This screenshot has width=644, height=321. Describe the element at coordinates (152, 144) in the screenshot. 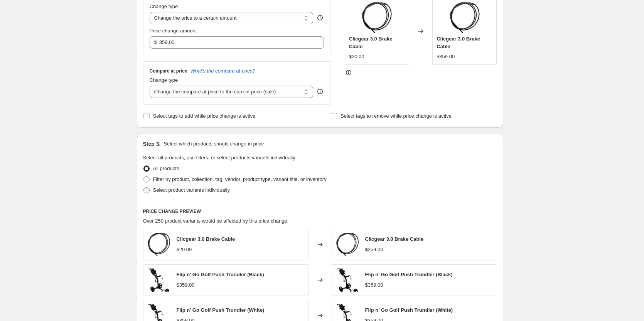

I see `h2: Step 3.` at that location.